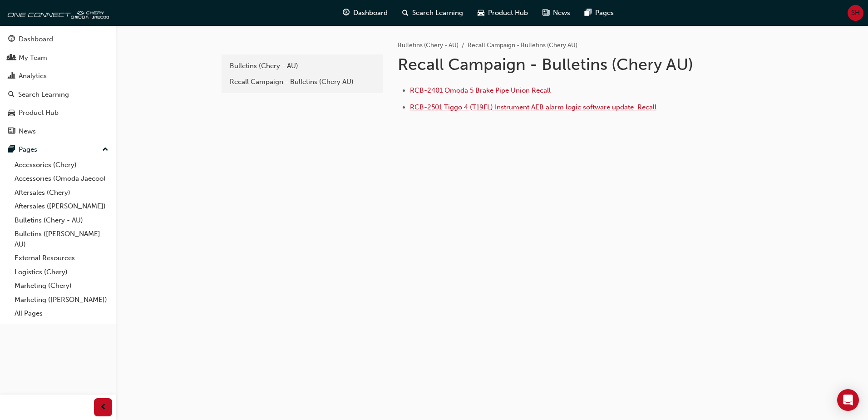 Image resolution: width=868 pixels, height=420 pixels. What do you see at coordinates (604, 13) in the screenshot?
I see `span: Pages` at bounding box center [604, 13].